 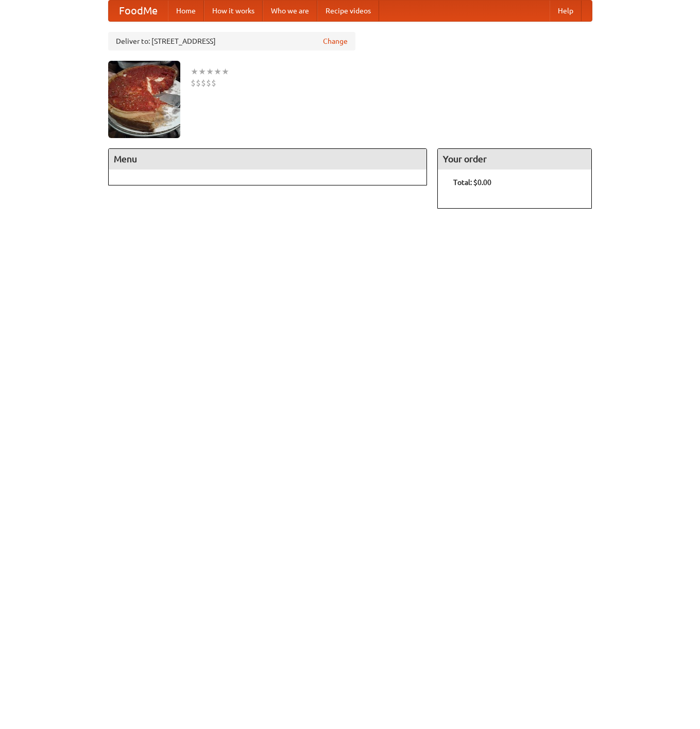 What do you see at coordinates (138, 10) in the screenshot?
I see `a: FoodMe` at bounding box center [138, 10].